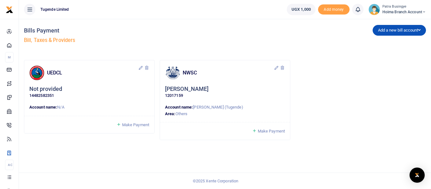 The width and height of the screenshot is (431, 189). Describe the element at coordinates (9, 165) in the screenshot. I see `li: Ac` at that location.